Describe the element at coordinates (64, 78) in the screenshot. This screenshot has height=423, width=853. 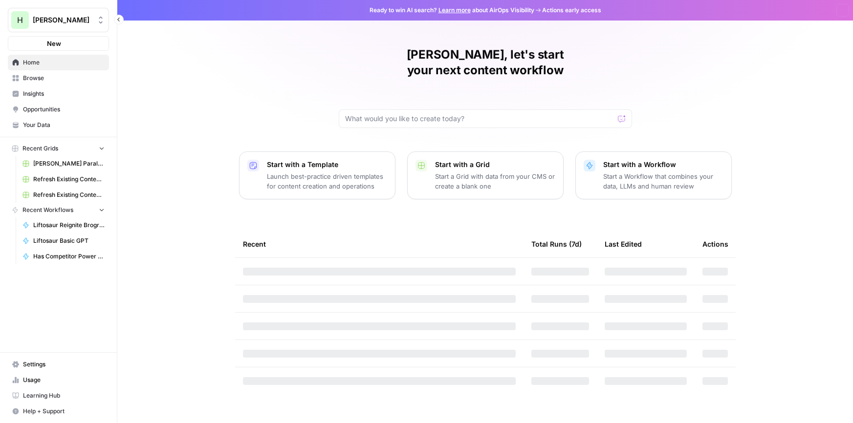
I see `span: Browse` at that location.